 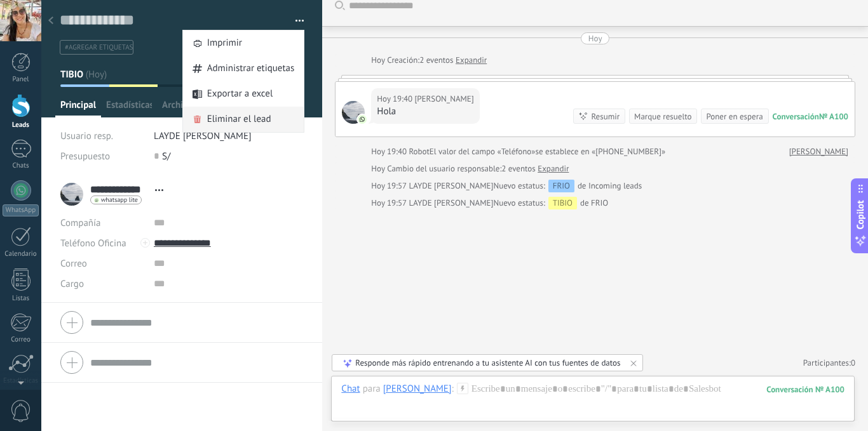 What do you see at coordinates (804, 389) in the screenshot?
I see `div: 100` at bounding box center [804, 389].